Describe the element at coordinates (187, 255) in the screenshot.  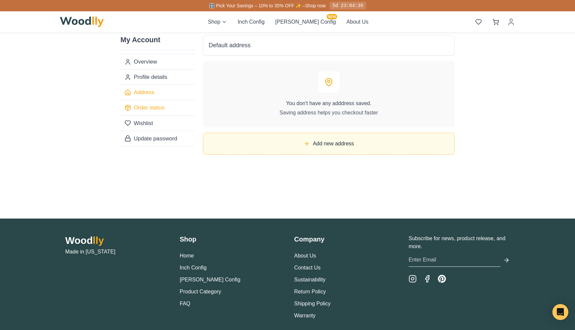
I see `a: Home` at that location.